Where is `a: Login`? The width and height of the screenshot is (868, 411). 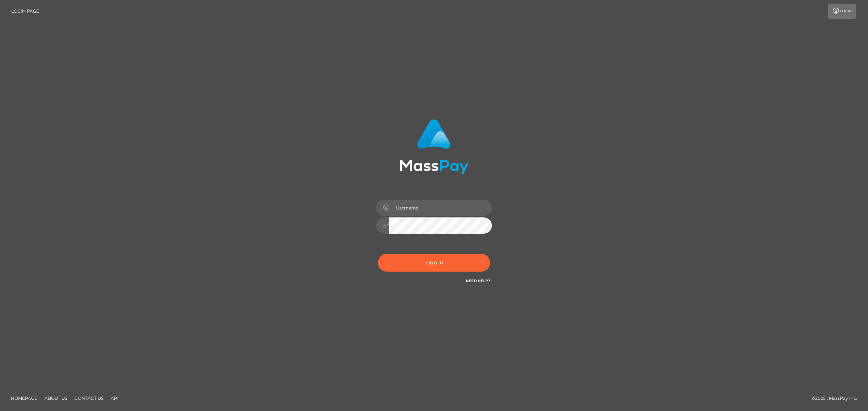 a: Login is located at coordinates (842, 11).